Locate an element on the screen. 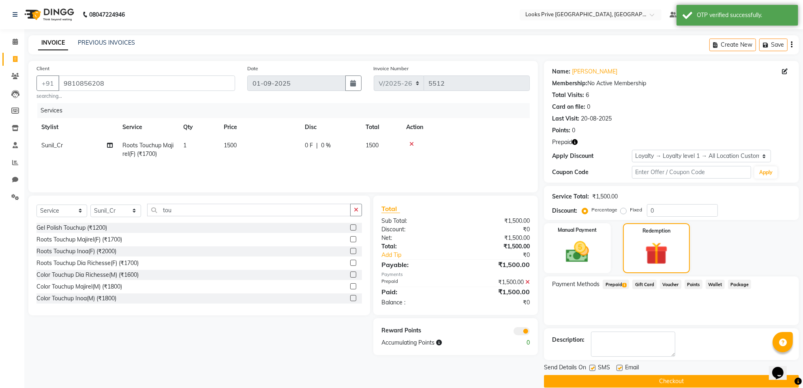  img: logo is located at coordinates (48, 15).